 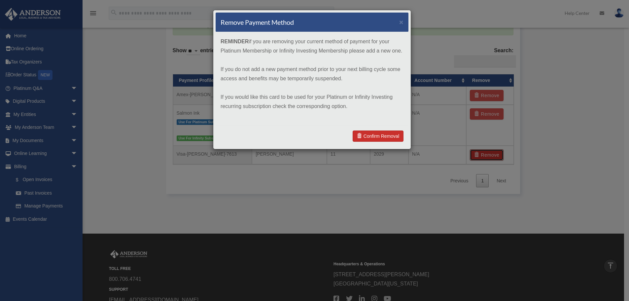 I want to click on strong: REMINDER, so click(x=235, y=41).